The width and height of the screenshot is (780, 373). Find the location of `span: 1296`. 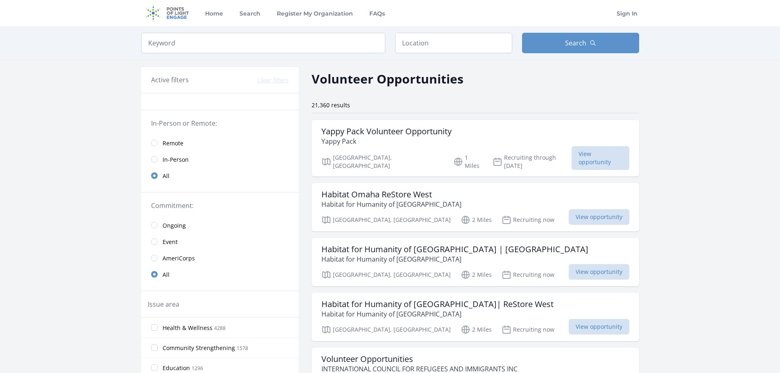

span: 1296 is located at coordinates (197, 368).